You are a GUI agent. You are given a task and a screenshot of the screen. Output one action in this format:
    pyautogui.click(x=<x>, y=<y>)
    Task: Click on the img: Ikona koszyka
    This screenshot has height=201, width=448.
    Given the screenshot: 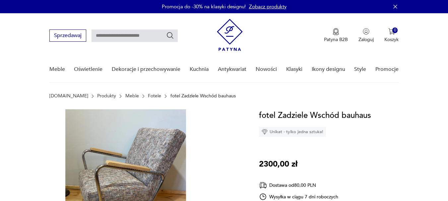 What is the action you would take?
    pyautogui.click(x=391, y=31)
    